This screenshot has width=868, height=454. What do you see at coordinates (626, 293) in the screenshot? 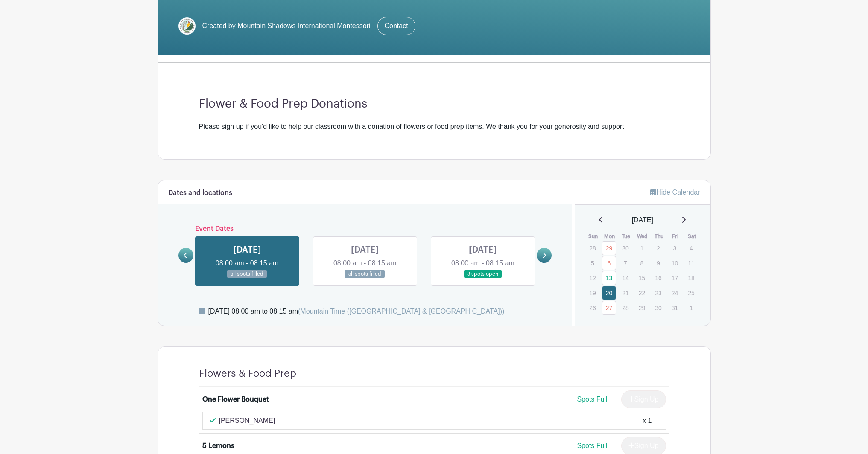
I see `p: 21` at bounding box center [626, 293].